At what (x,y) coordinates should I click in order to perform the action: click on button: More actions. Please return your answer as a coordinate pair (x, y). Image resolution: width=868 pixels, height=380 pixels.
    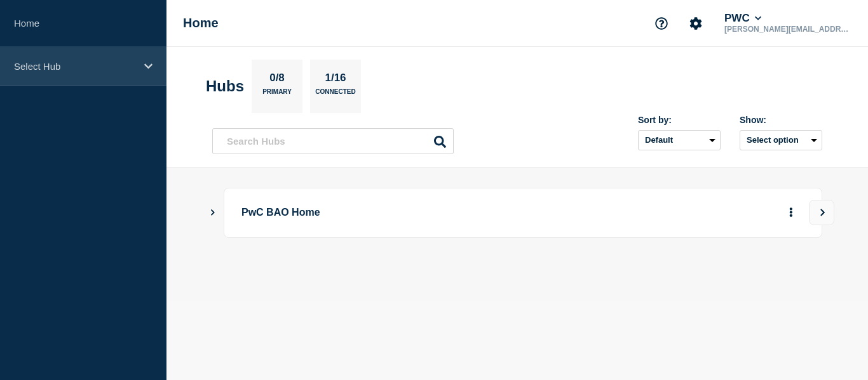
    Looking at the image, I should click on (791, 213).